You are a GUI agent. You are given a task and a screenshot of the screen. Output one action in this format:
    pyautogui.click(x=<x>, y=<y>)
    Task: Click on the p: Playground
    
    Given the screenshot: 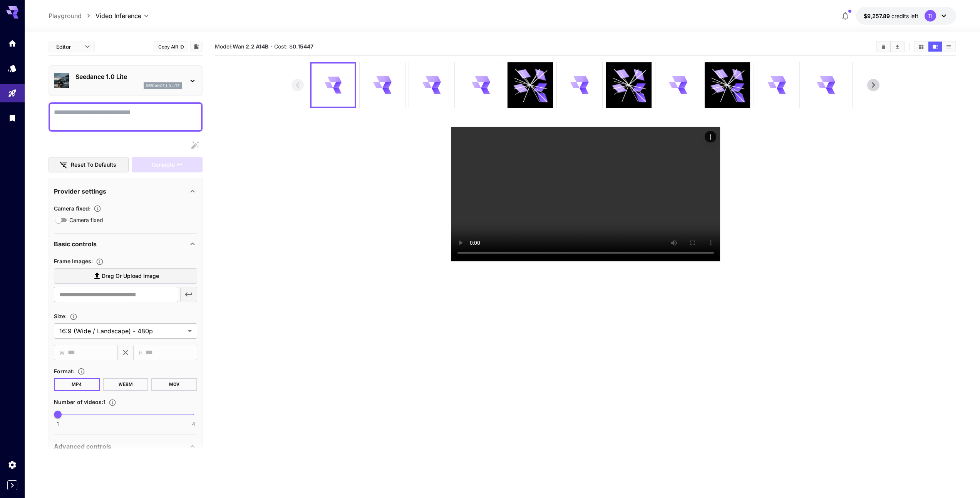 What is the action you would take?
    pyautogui.click(x=65, y=16)
    